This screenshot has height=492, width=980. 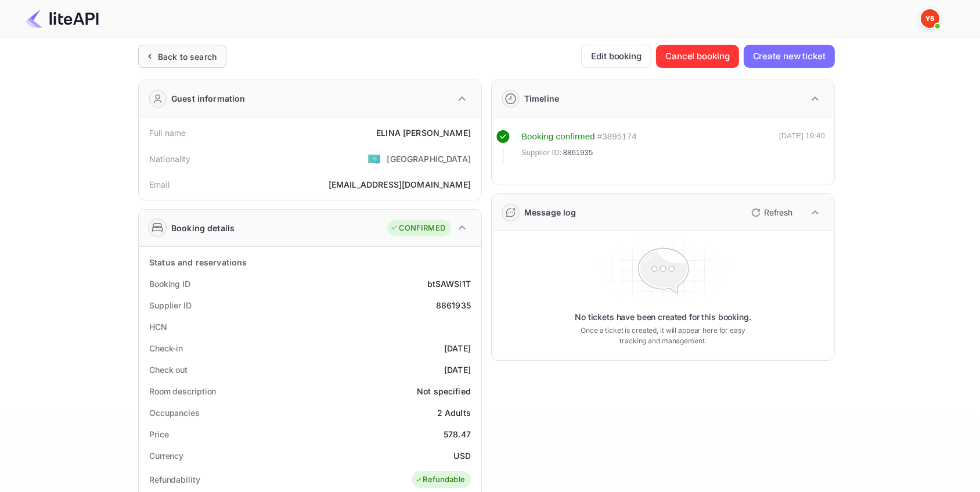 I want to click on div: Check out, so click(x=168, y=369).